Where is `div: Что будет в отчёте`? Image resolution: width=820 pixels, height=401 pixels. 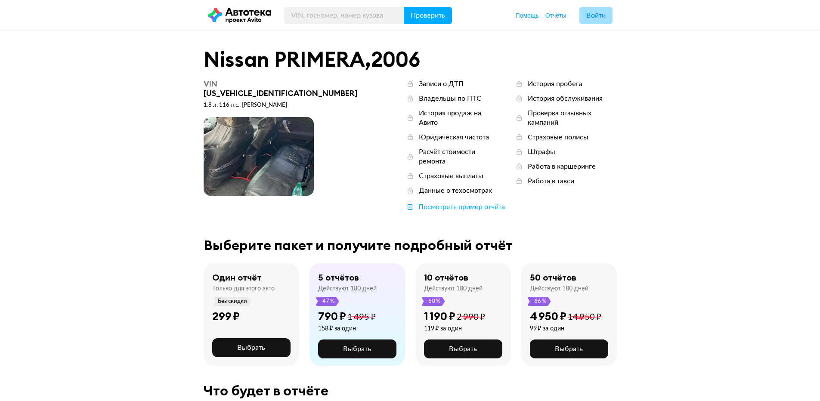 div: Что будет в отчёте is located at coordinates (410, 391).